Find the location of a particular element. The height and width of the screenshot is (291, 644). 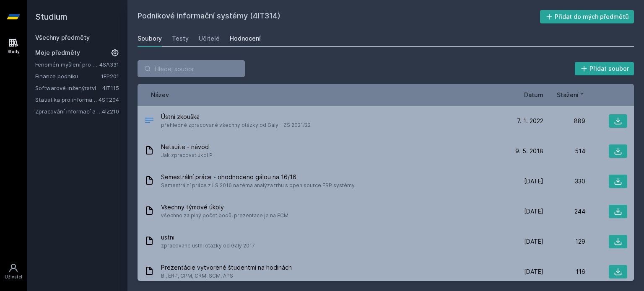

div: 129 is located at coordinates (565, 242).